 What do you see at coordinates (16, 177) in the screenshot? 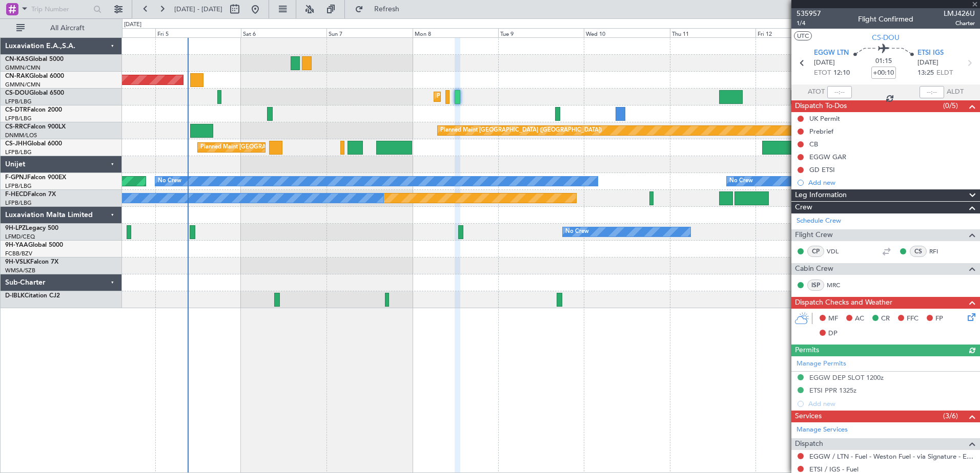
I see `span: F-GPNJ` at bounding box center [16, 177].